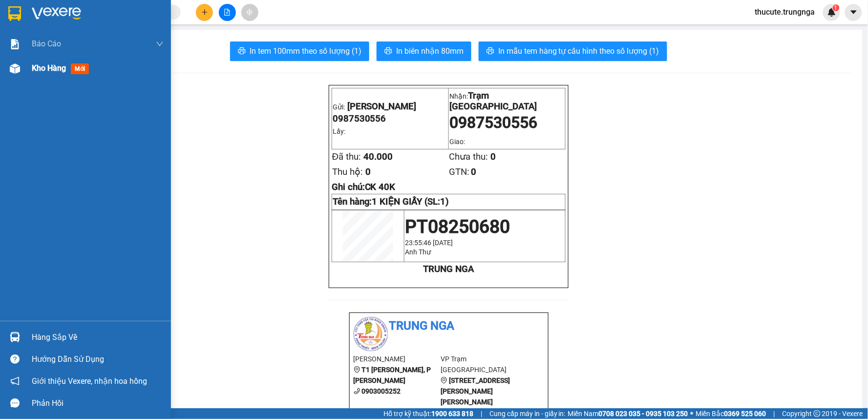 The image size is (868, 419). Describe the element at coordinates (98, 360) in the screenshot. I see `div: Hướng dẫn sử dụng` at that location.